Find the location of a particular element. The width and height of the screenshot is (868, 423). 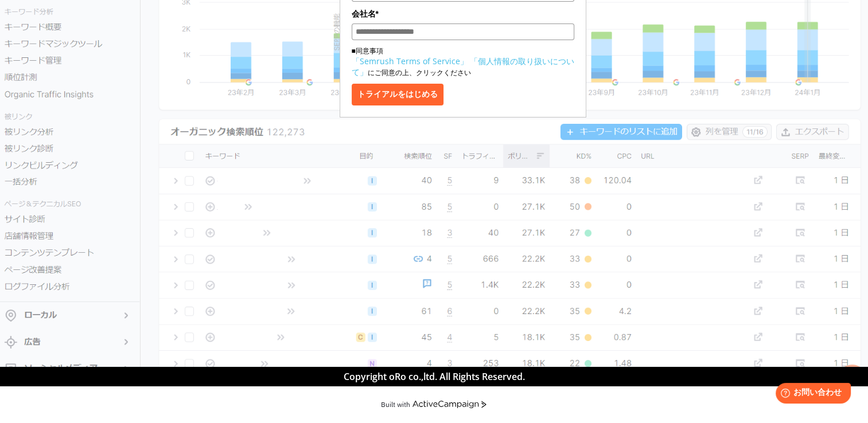

div: Built with is located at coordinates (395, 405).